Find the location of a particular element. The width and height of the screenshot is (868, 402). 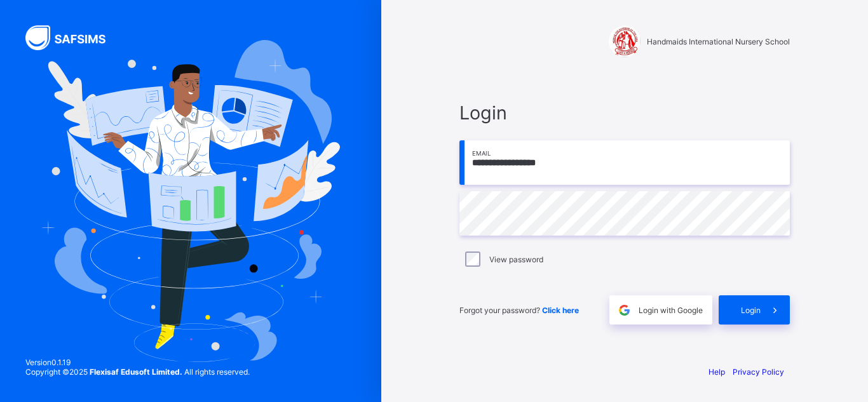

a: Click here is located at coordinates (560, 310).